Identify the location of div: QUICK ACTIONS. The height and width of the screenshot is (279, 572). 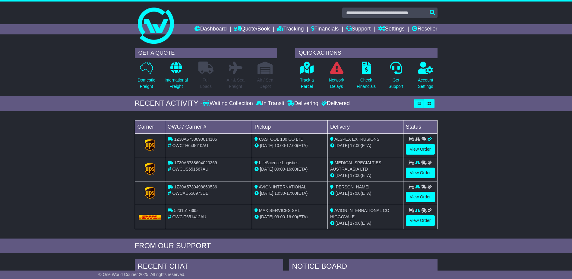
(367, 53).